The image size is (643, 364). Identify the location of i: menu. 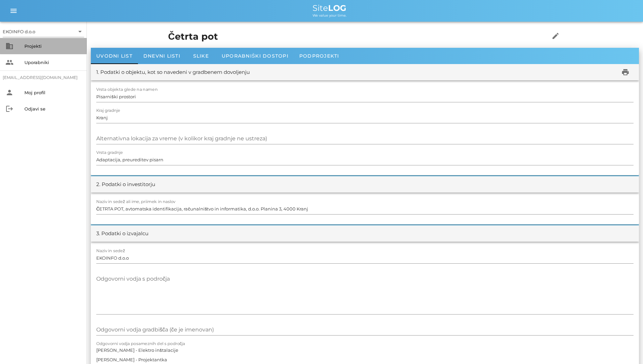
(13, 11).